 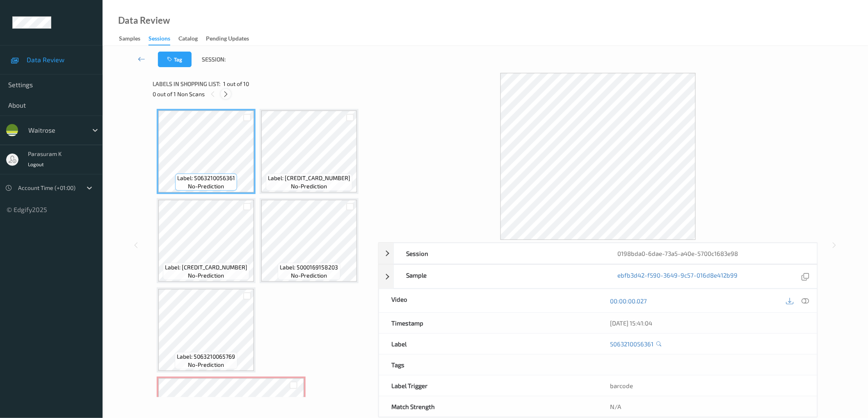 What do you see at coordinates (711, 254) in the screenshot?
I see `div: 0198bda0-6dae-73a5-a40e-5700c1683e98` at bounding box center [711, 254].